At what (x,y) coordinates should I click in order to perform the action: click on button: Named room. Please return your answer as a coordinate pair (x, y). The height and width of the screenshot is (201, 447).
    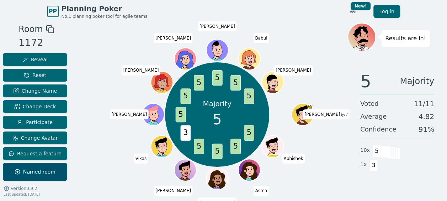
    Looking at the image, I should click on (35, 171).